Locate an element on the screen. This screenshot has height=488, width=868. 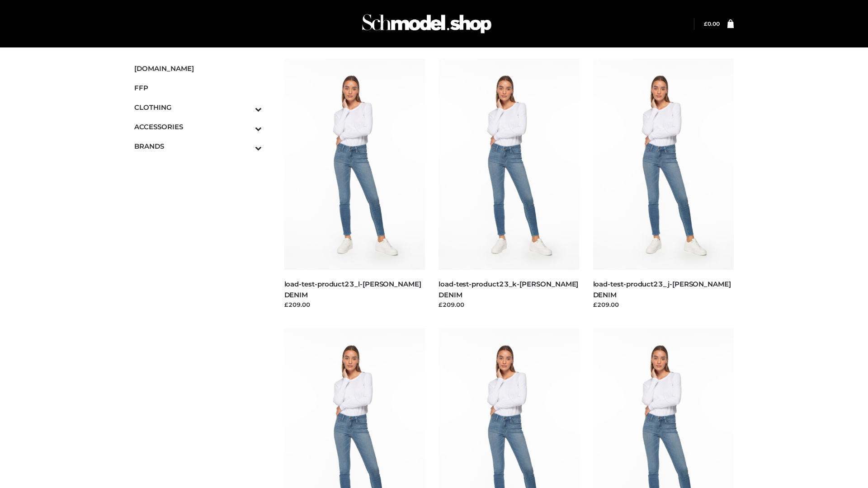
span: ACCESSORIES is located at coordinates (198, 127).